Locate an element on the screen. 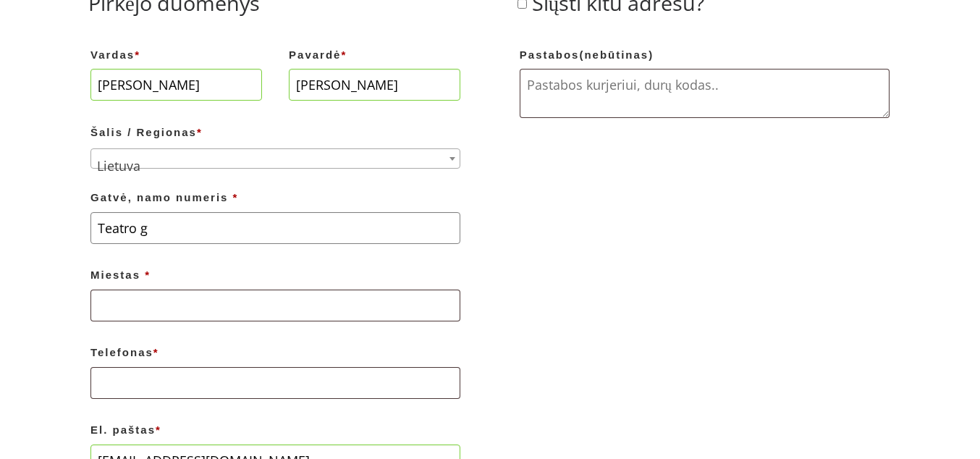 The image size is (980, 459). label: Miestas is located at coordinates (275, 275).